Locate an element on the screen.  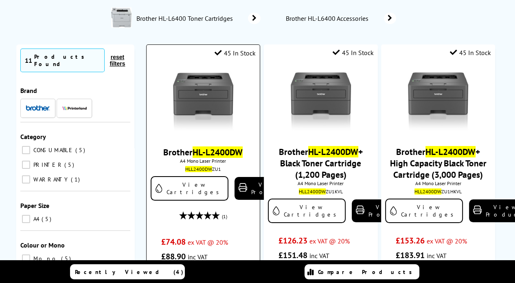
span: Recently Viewed (4) is located at coordinates (129, 272).